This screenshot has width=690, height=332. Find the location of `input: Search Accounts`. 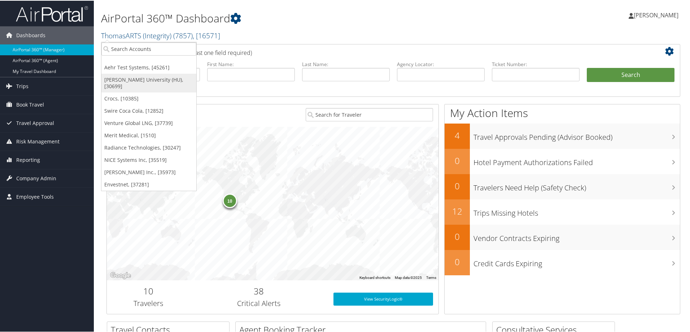

input: Search Accounts is located at coordinates (149, 48).